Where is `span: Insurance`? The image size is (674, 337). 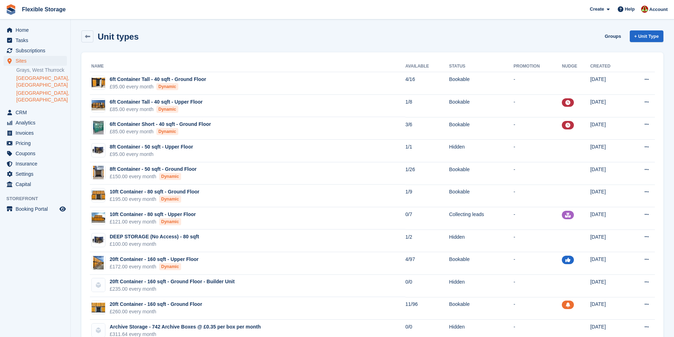 span: Insurance is located at coordinates (37, 164).